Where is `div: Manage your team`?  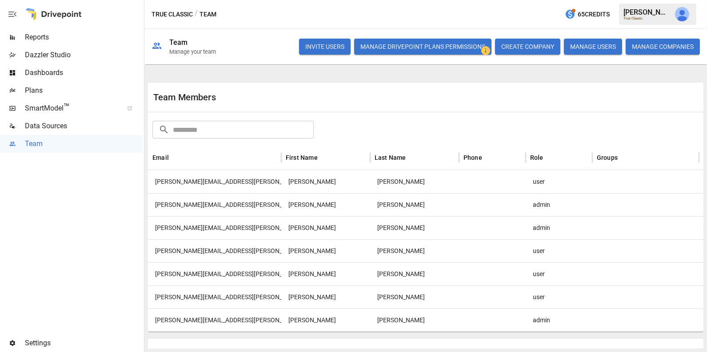 div: Manage your team is located at coordinates (192, 52).